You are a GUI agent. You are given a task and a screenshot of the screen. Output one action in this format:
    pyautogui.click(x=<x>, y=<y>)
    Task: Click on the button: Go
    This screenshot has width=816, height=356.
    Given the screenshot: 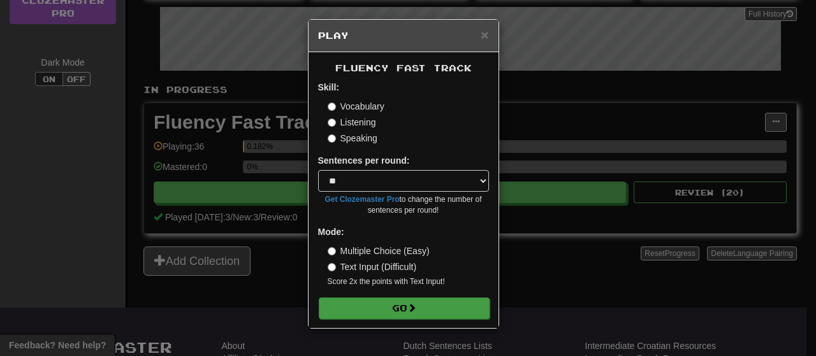 What is the action you would take?
    pyautogui.click(x=404, y=309)
    